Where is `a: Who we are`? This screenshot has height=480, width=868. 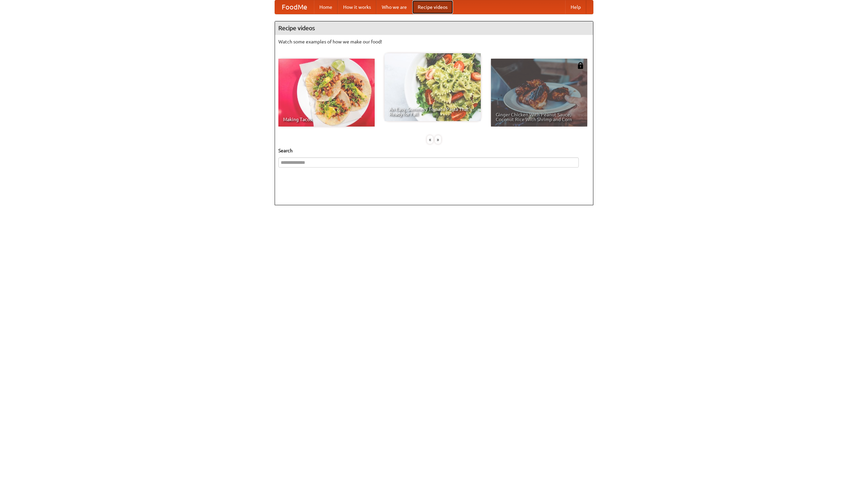
a: Who we are is located at coordinates (394, 7).